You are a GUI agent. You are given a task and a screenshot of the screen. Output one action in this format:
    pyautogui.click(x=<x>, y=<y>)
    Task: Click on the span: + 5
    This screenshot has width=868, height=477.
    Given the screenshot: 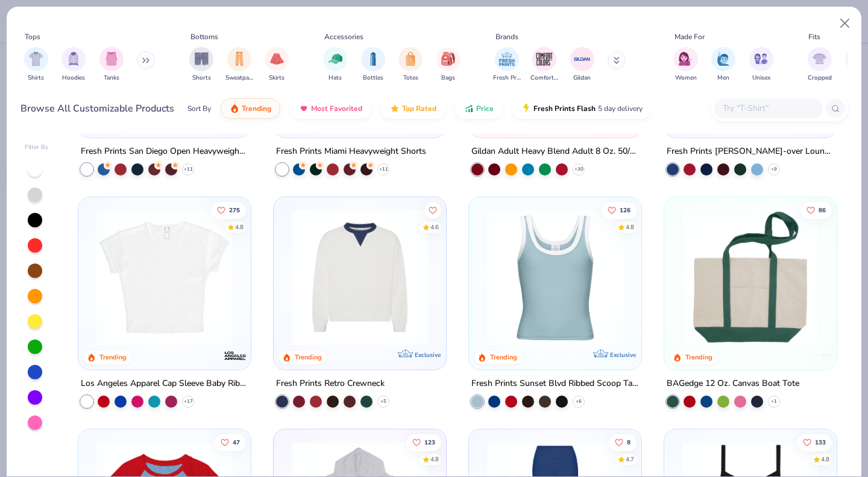 What is the action you would take?
    pyautogui.click(x=384, y=401)
    